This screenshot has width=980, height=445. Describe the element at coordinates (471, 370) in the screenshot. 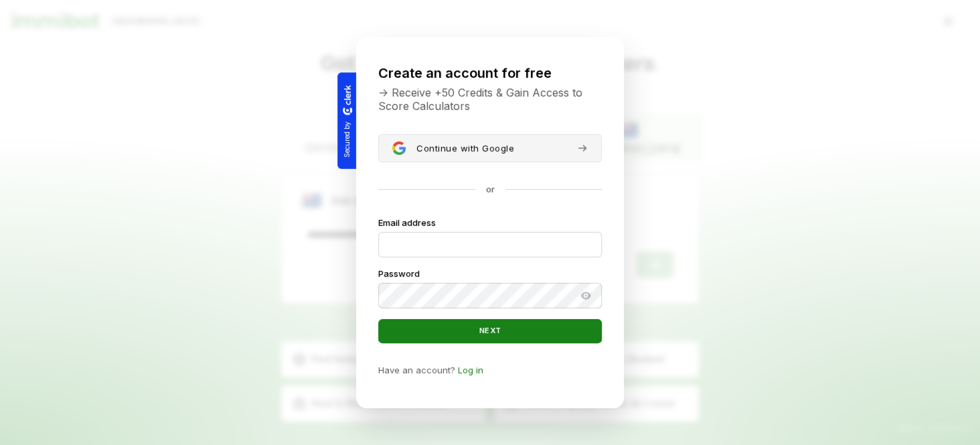

I see `a: Log in` at that location.